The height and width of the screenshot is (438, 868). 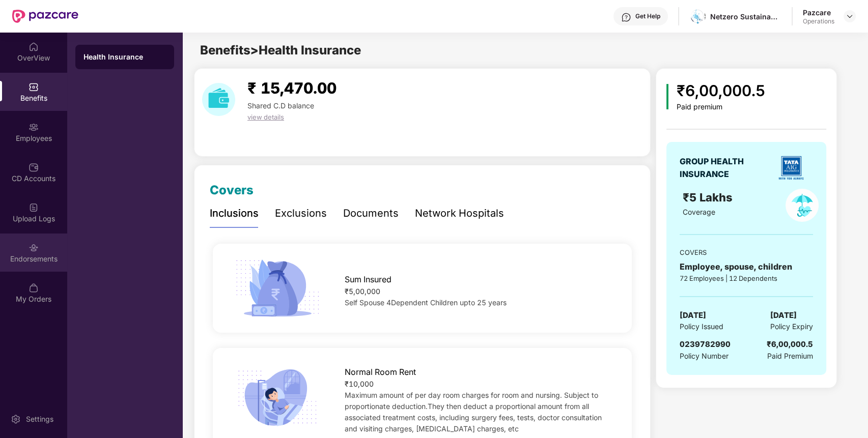 I want to click on span: Policy Expiry, so click(x=791, y=326).